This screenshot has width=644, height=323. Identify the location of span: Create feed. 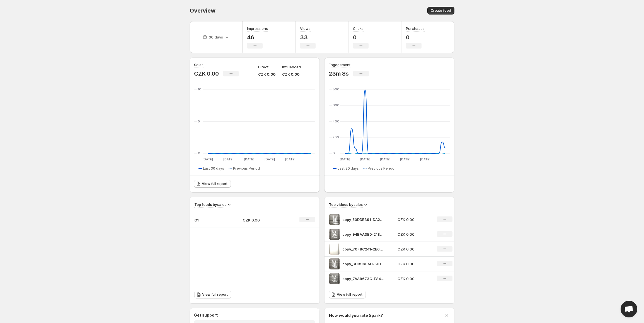
(441, 11).